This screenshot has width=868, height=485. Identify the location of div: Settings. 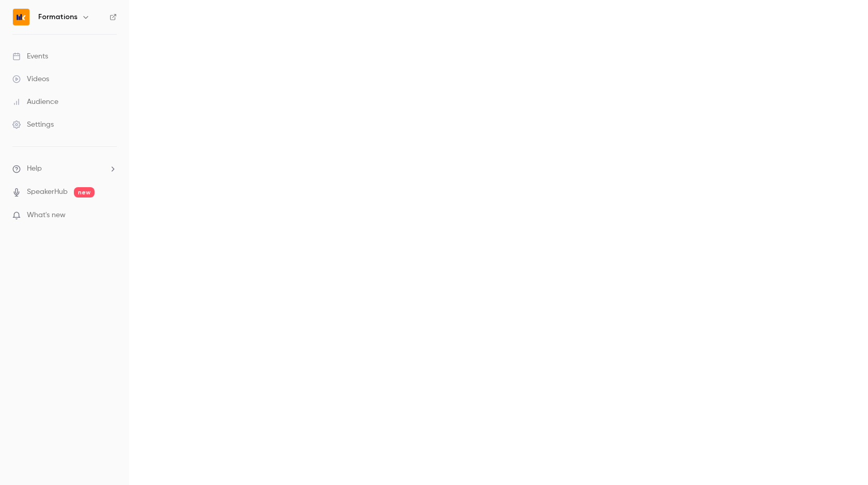
(33, 124).